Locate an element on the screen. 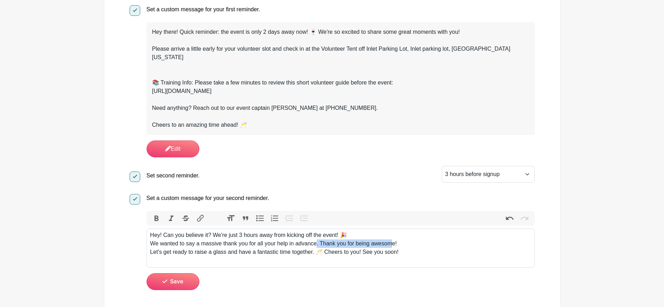 Image resolution: width=664 pixels, height=307 pixels. div: 📚 Training Info: Please take a few minutes to review this short volunteer guide before the event: is located at coordinates (340, 83).